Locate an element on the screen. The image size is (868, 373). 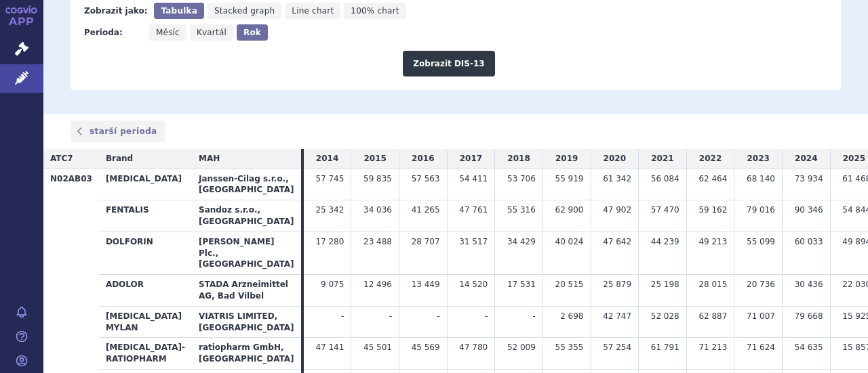
span: Line chart is located at coordinates (313, 11).